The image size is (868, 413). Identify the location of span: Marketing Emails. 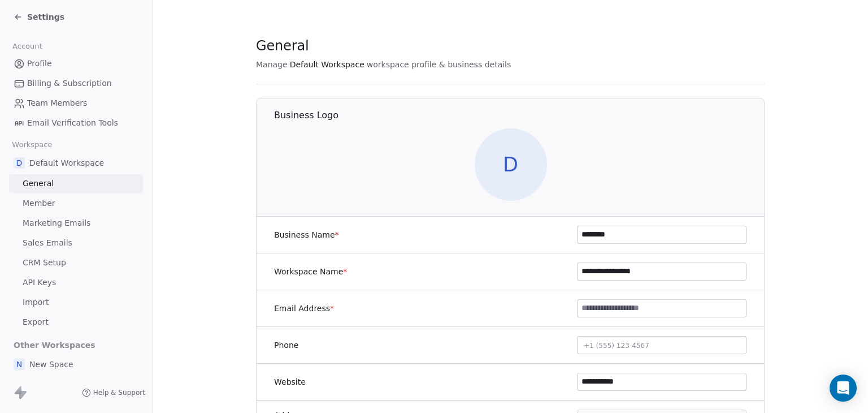
(57, 223).